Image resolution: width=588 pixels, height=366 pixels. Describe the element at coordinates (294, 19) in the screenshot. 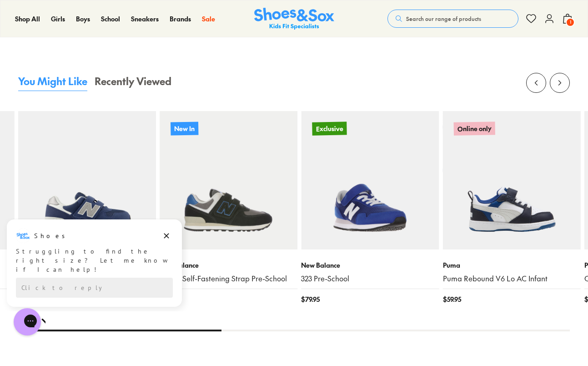

I see `img: SNS_Logo_Responsive.svg` at that location.